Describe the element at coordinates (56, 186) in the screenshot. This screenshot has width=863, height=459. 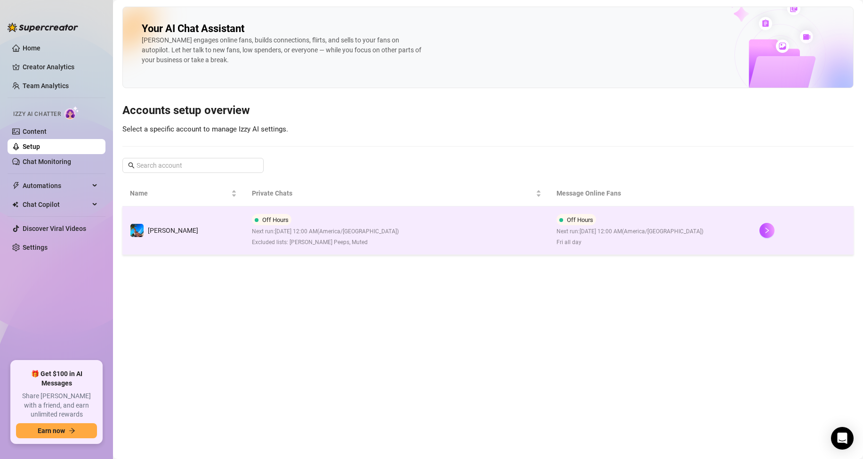
I see `span: Automations` at that location.